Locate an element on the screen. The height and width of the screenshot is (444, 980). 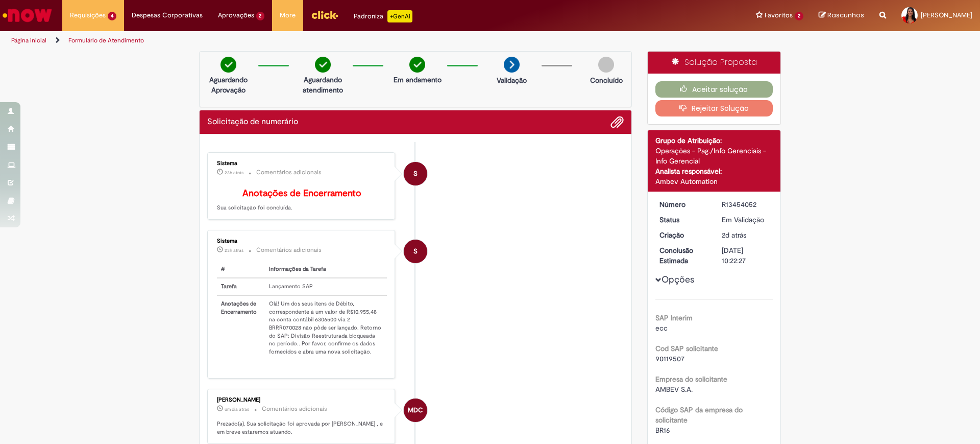
th: Anotações de Encerramento is located at coordinates (241, 327).